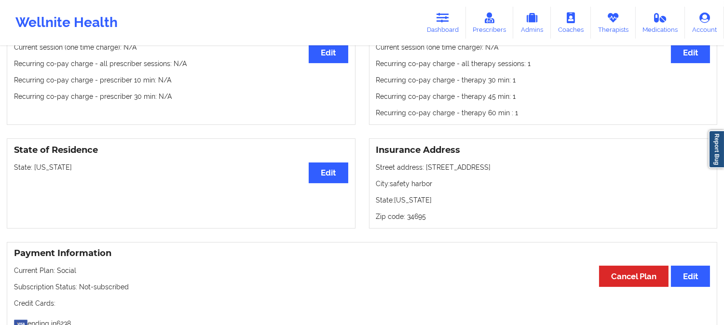 Image resolution: width=724 pixels, height=325 pixels. Describe the element at coordinates (532, 23) in the screenshot. I see `a: Admins` at that location.